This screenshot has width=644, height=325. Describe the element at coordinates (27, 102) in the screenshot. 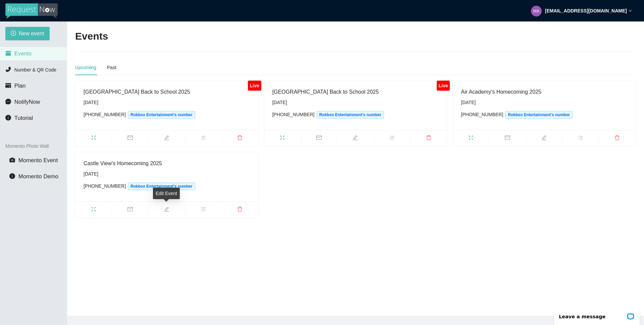

I see `span: NotifyNow` at that location.